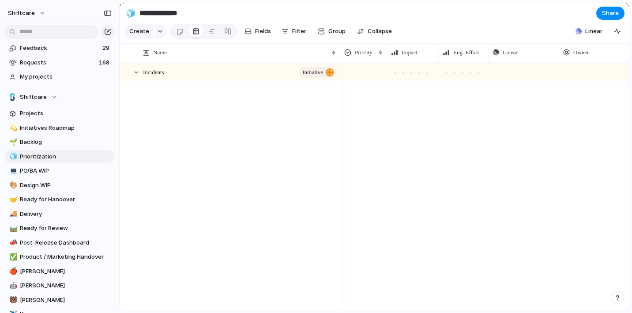 The width and height of the screenshot is (632, 313). What do you see at coordinates (409, 52) in the screenshot?
I see `span: Impact` at bounding box center [409, 52].